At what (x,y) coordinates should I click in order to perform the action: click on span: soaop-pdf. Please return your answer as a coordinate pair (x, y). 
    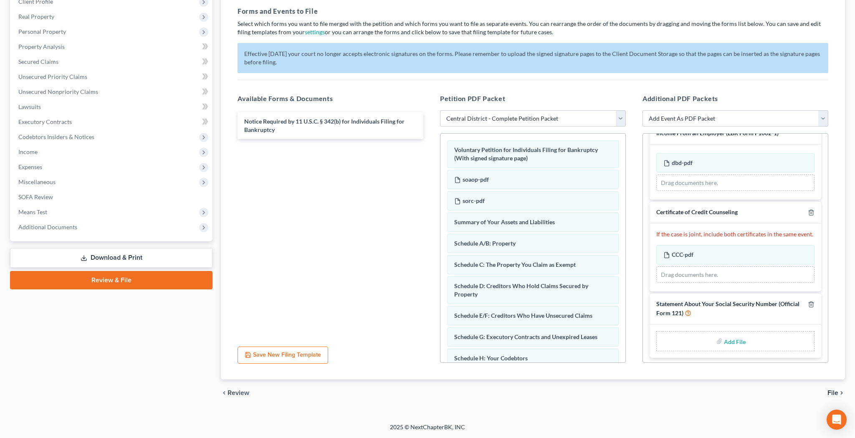
    Looking at the image, I should click on (476, 179).